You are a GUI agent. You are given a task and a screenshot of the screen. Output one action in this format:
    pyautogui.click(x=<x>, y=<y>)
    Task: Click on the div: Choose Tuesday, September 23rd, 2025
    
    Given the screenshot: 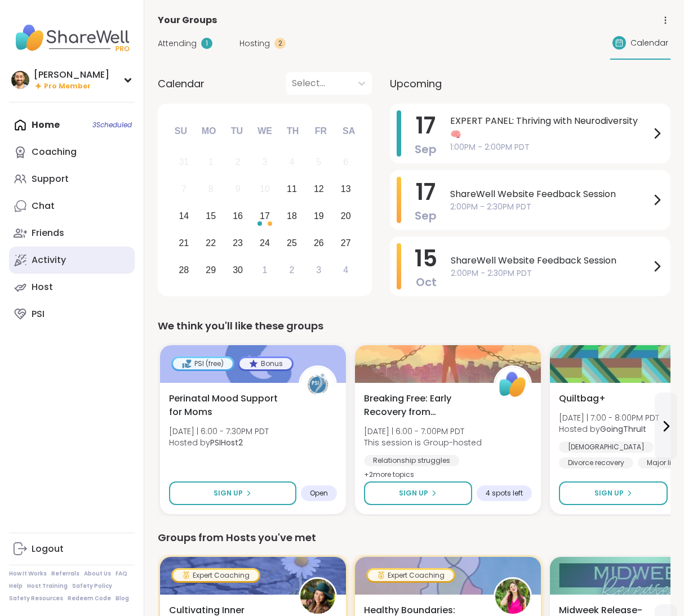 What is the action you would take?
    pyautogui.click(x=238, y=242)
    